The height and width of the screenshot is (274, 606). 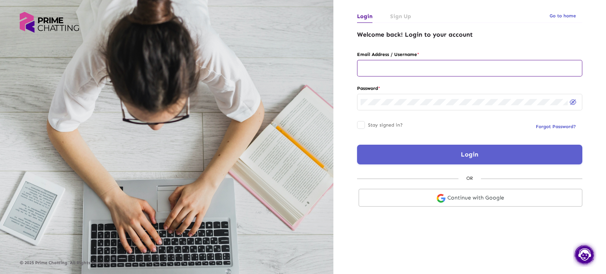 What do you see at coordinates (469, 54) in the screenshot?
I see `label: Email Address / Username` at bounding box center [469, 54].